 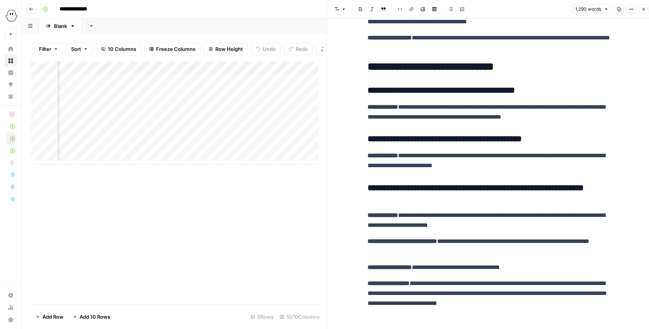 I want to click on button: Add 10 Rows, so click(x=91, y=317).